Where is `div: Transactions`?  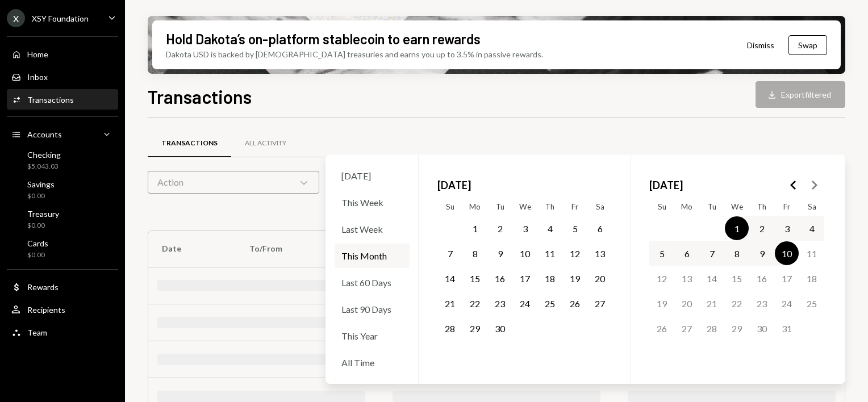
div: Transactions is located at coordinates (189, 143).